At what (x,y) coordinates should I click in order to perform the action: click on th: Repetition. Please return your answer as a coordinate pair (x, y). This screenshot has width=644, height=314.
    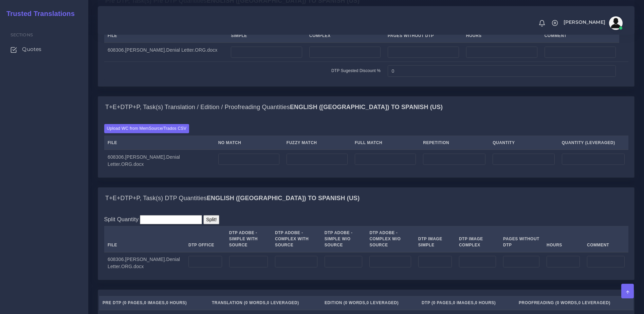
    Looking at the image, I should click on (454, 143).